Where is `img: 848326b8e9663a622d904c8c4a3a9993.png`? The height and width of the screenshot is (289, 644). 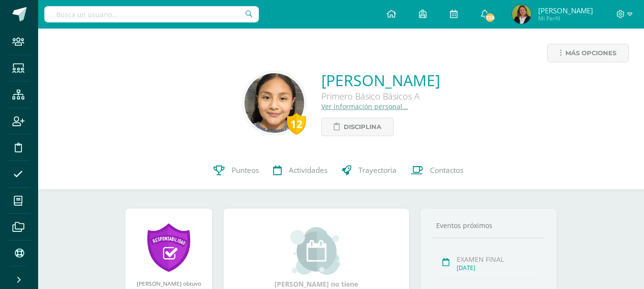
img: 848326b8e9663a622d904c8c4a3a9993.png is located at coordinates (274, 103).